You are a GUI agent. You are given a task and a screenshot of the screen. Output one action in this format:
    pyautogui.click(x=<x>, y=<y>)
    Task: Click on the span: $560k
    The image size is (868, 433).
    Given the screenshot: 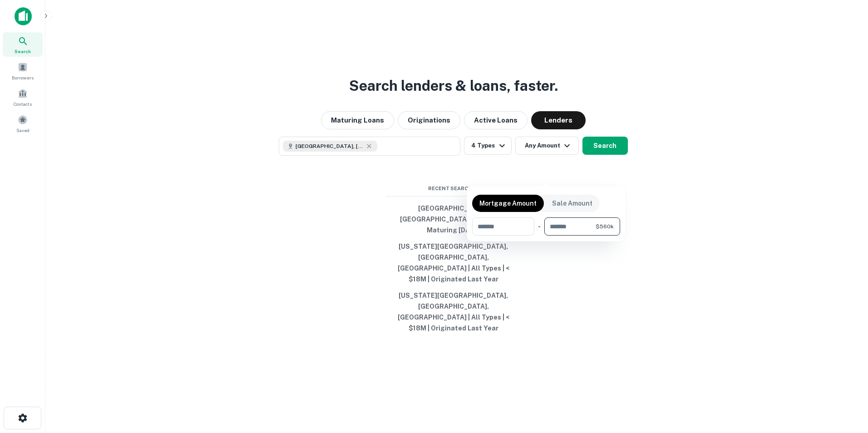 What is the action you would take?
    pyautogui.click(x=605, y=227)
    